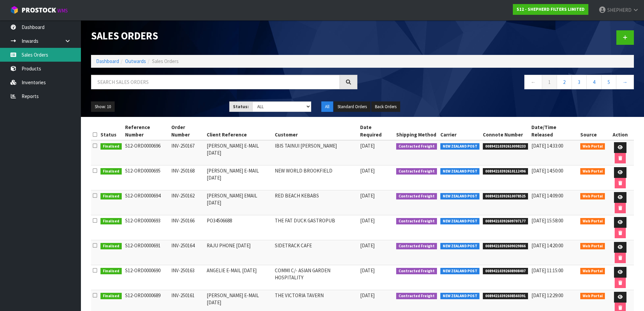 The image size is (644, 311). What do you see at coordinates (136, 61) in the screenshot?
I see `a: Outwards` at bounding box center [136, 61].